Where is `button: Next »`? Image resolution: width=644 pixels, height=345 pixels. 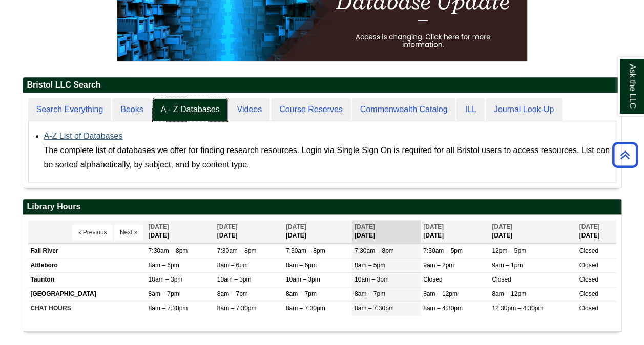 button: Next » is located at coordinates (129, 232).